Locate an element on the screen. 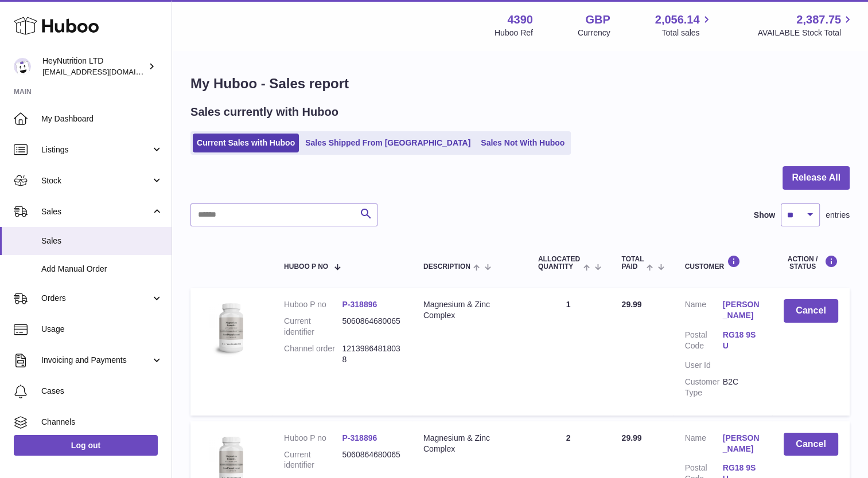 This screenshot has width=868, height=478. span: Huboo P no is located at coordinates (306, 266).